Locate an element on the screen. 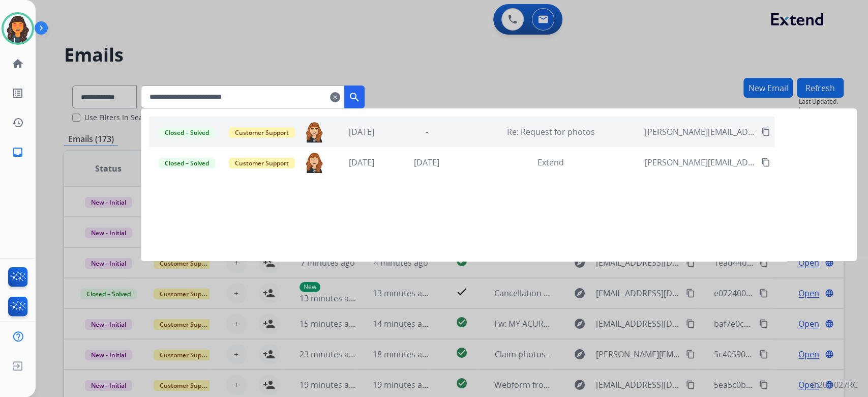 This screenshot has width=868, height=397. mat-icon: inbox is located at coordinates (18, 152).